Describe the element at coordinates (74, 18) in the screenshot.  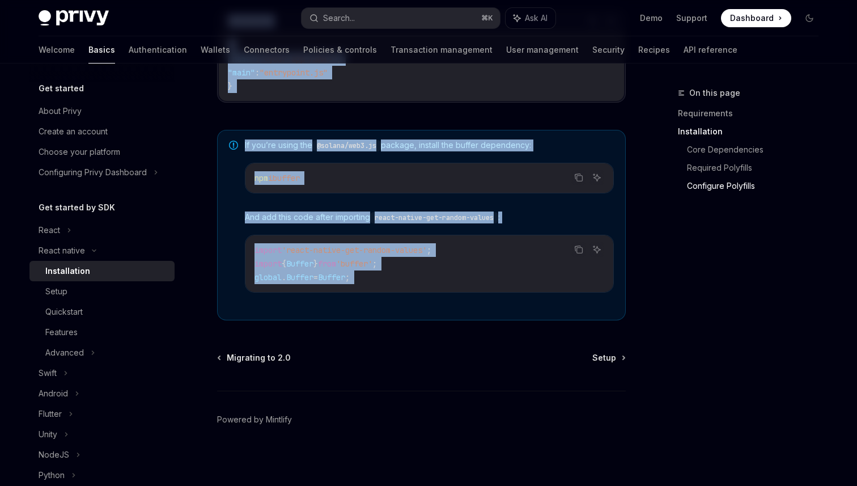
I see `img: dark logo` at that location.